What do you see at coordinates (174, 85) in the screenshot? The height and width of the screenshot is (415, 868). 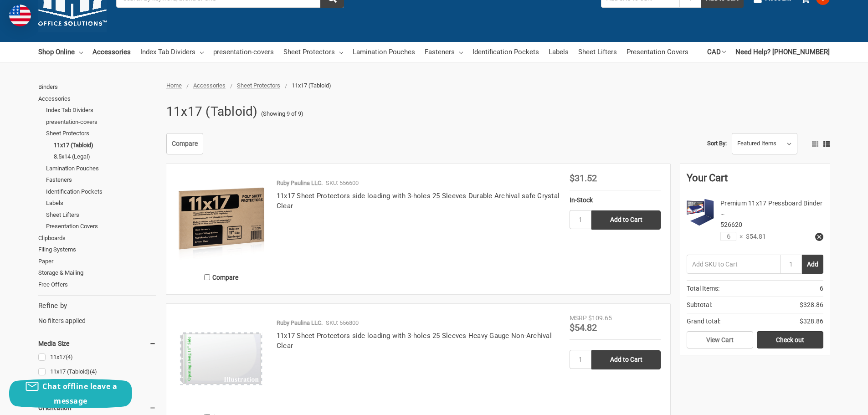 I see `a: Home` at bounding box center [174, 85].